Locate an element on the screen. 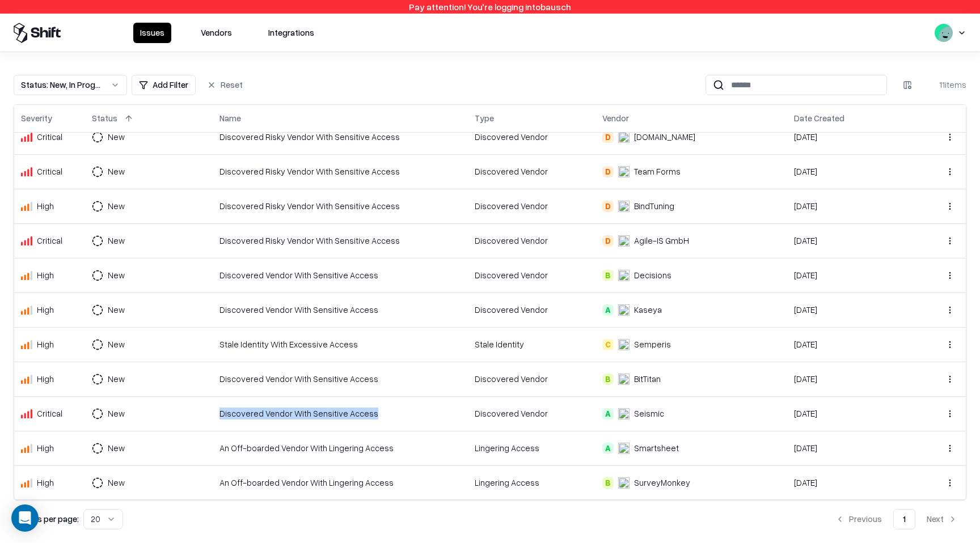 This screenshot has width=980, height=543. div: BindTuning is located at coordinates (654, 206).